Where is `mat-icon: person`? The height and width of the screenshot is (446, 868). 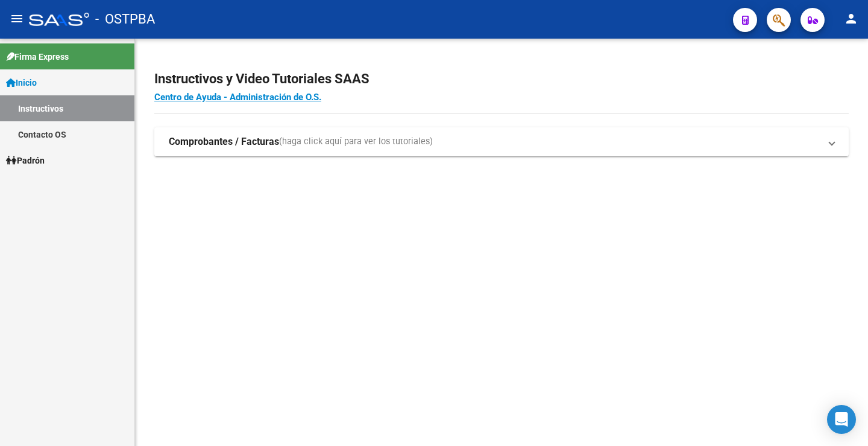
mat-icon: person is located at coordinates (851, 19).